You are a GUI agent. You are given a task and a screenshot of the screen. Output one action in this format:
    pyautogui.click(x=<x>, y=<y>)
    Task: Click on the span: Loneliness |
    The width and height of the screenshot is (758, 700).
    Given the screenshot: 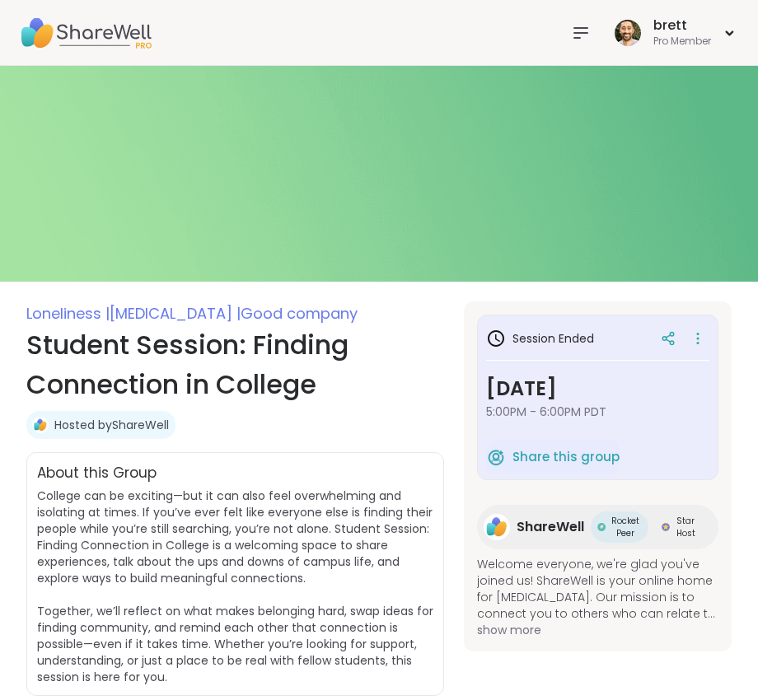 What is the action you would take?
    pyautogui.click(x=68, y=313)
    